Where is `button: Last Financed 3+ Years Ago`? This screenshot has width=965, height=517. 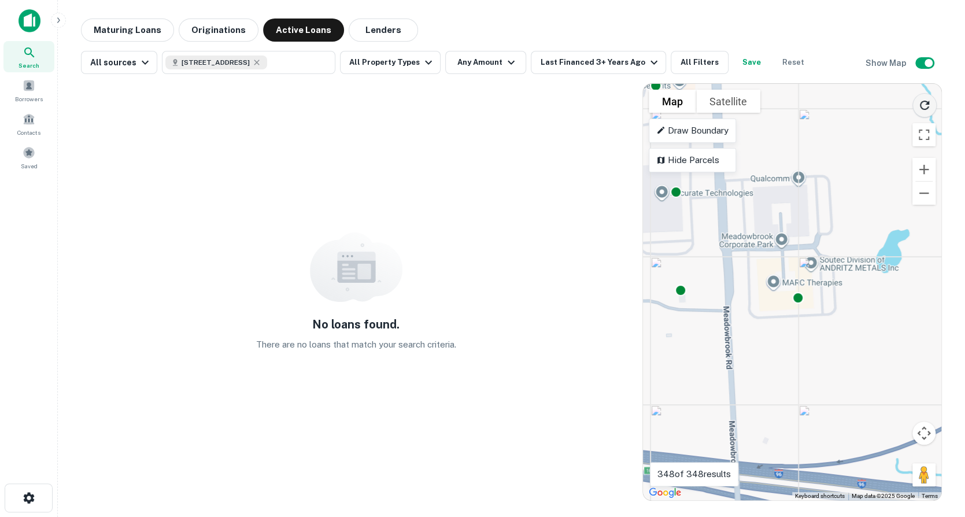 button: Last Financed 3+ Years Ago is located at coordinates (598, 62).